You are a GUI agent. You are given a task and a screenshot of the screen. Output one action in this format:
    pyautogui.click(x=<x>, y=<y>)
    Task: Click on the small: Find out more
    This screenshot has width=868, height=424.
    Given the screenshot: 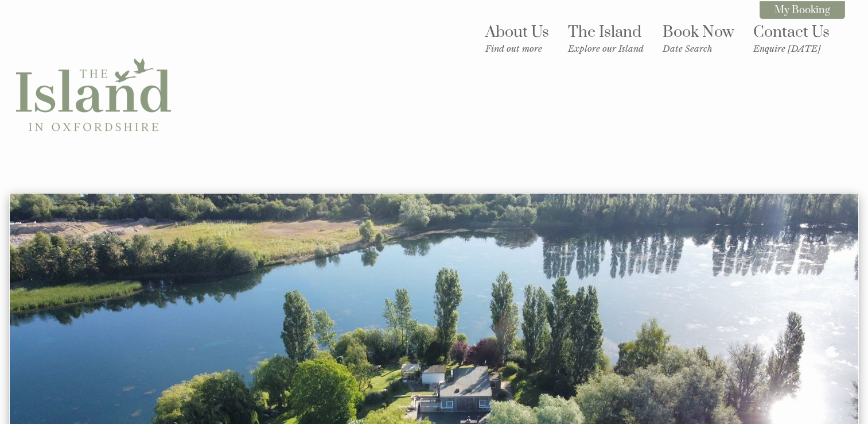 What is the action you would take?
    pyautogui.click(x=517, y=48)
    